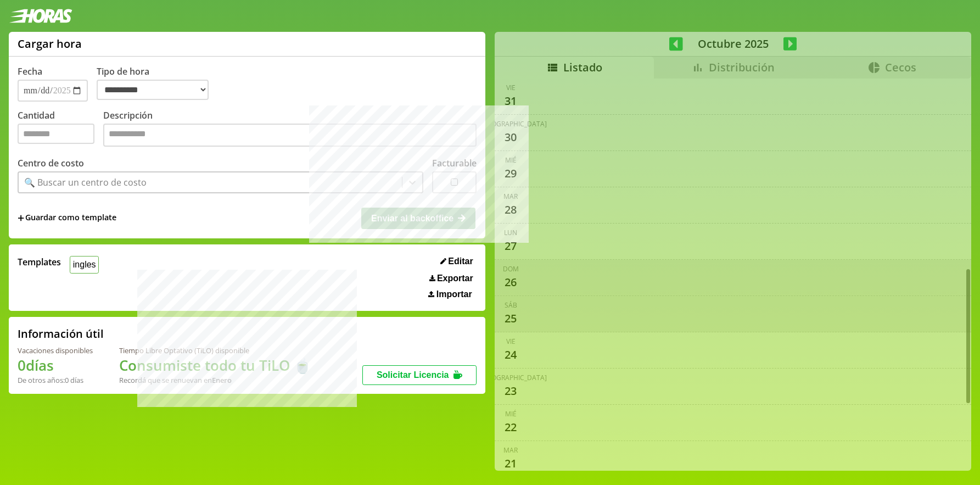 The width and height of the screenshot is (980, 485). What do you see at coordinates (61, 333) in the screenshot?
I see `h2: Información útil` at bounding box center [61, 333].